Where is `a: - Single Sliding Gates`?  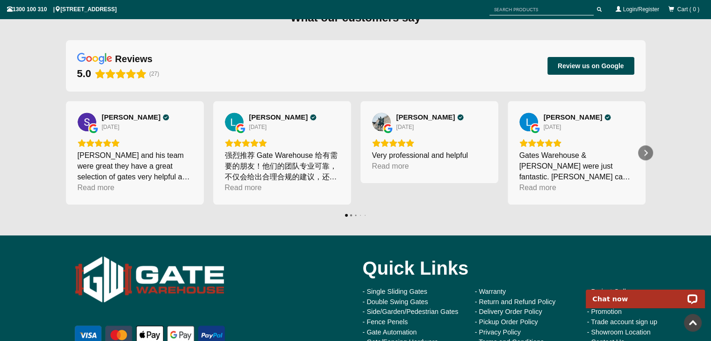 a: - Single Sliding Gates is located at coordinates (395, 292).